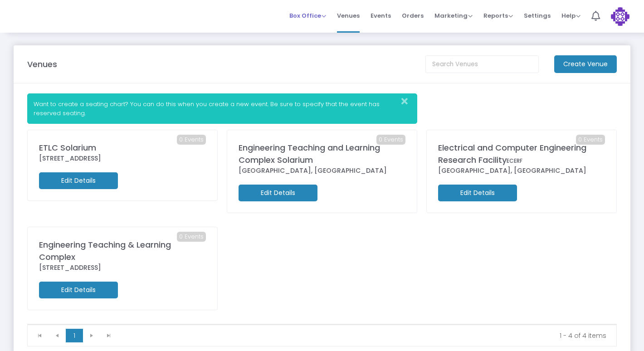  What do you see at coordinates (522, 154) in the screenshot?
I see `div: Electrical and Computer Engineering Research Facility` at bounding box center [522, 154].